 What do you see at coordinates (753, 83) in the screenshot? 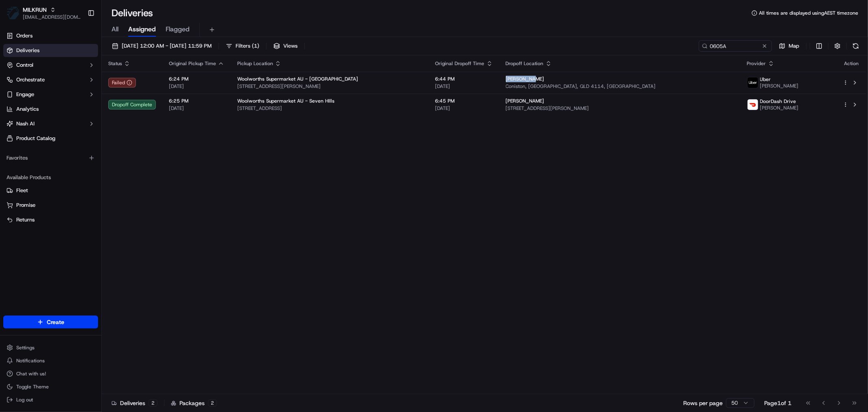
I see `img: uber-new-logo.jpeg` at bounding box center [753, 83].